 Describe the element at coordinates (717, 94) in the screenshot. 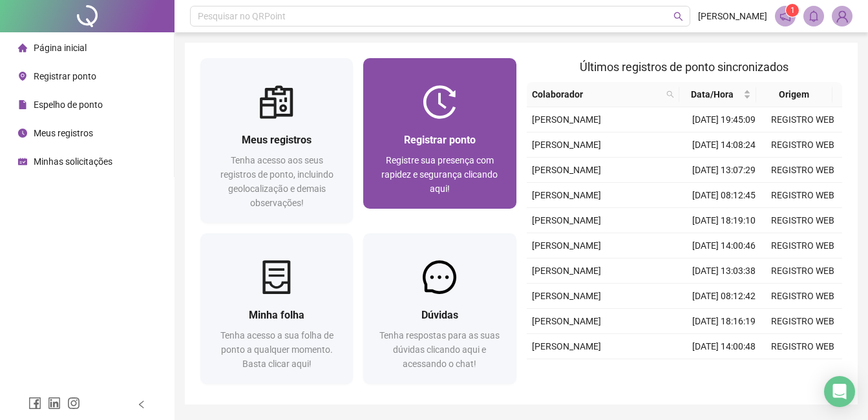

I see `th: Data/Hora` at that location.